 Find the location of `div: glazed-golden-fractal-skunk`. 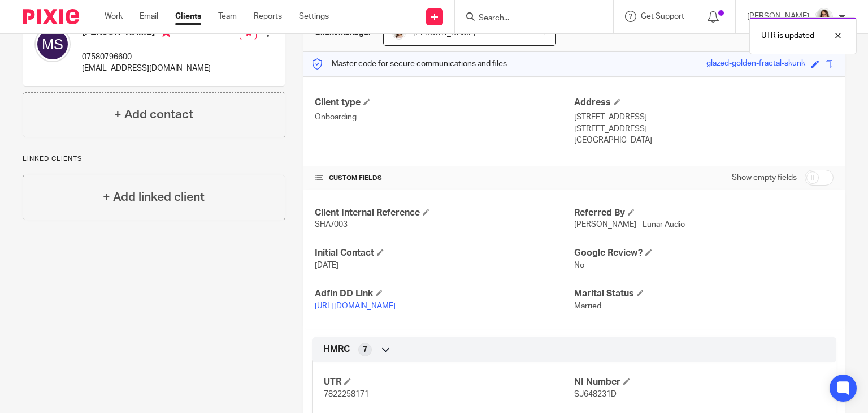

div: glazed-golden-fractal-skunk is located at coordinates (756, 63).